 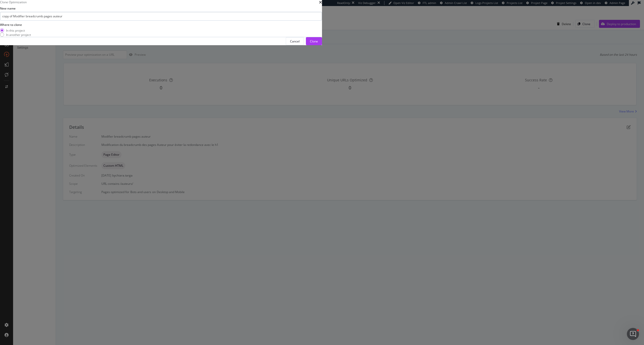 I want to click on button: Clone, so click(x=314, y=41).